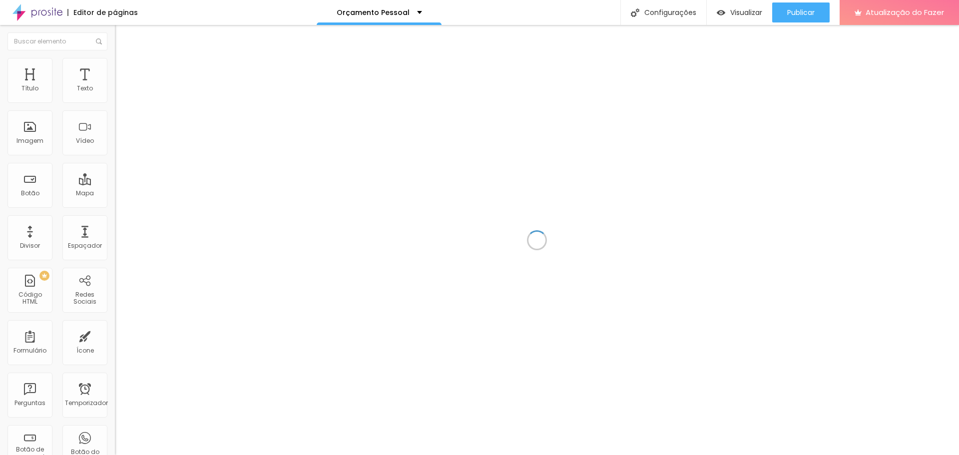 The image size is (959, 455). What do you see at coordinates (801, 12) in the screenshot?
I see `button: Publicar` at bounding box center [801, 12].